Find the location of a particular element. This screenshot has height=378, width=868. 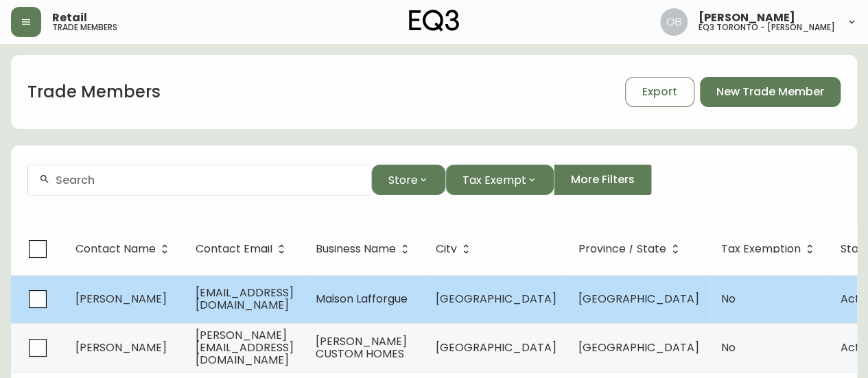

input: Search is located at coordinates (208, 180).